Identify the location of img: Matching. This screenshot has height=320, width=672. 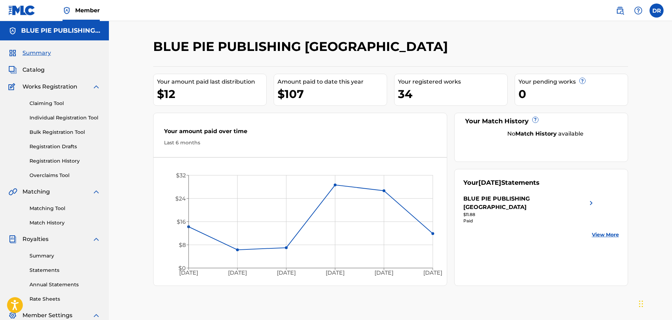
(13, 192).